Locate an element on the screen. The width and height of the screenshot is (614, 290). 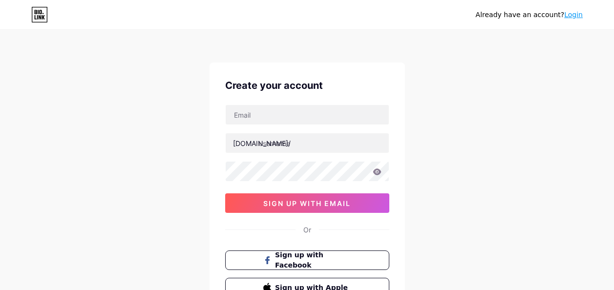
span: sign up with email is located at coordinates (307, 203).